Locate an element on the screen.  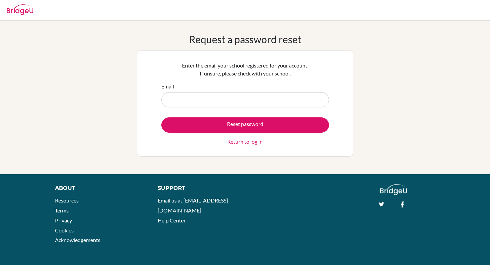
a: Acknowledgements is located at coordinates (78, 240).